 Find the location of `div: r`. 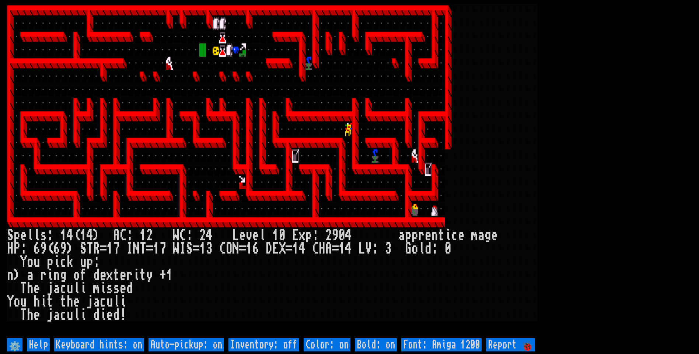

div: r is located at coordinates (421, 236).